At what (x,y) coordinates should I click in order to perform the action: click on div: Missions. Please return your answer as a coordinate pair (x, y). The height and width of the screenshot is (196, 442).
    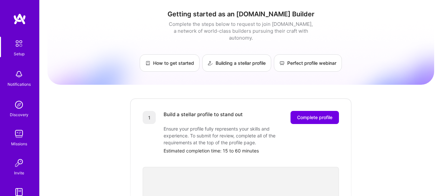
    Looking at the image, I should click on (19, 143).